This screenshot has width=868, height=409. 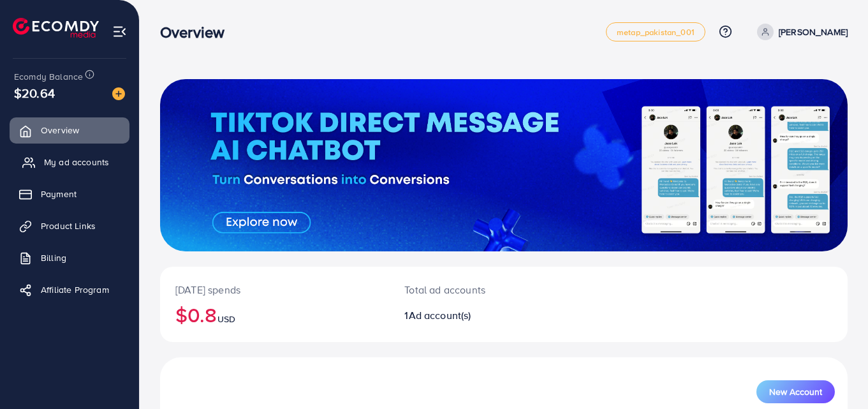 What do you see at coordinates (440, 315) in the screenshot?
I see `span: Ad account(s)` at bounding box center [440, 315].